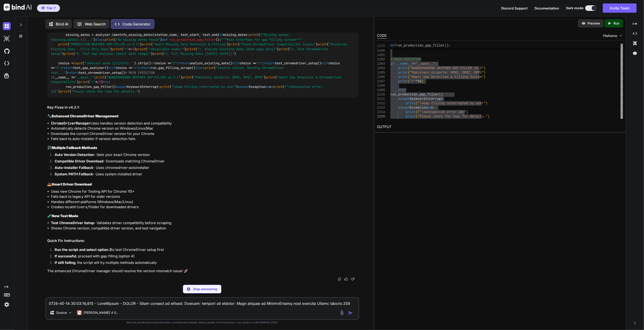 This screenshot has width=644, height=330. I want to click on img: settings, so click(7, 305).